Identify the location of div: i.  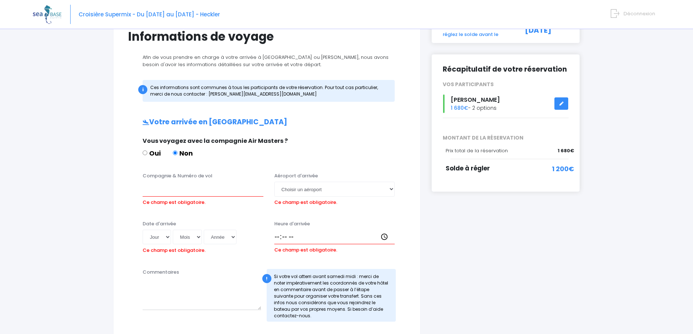
(143, 90).